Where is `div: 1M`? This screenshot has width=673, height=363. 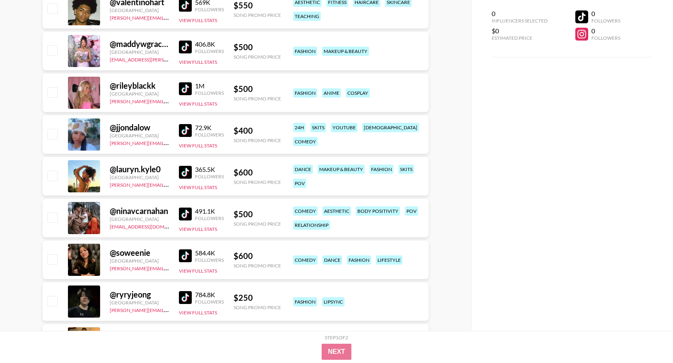 div: 1M is located at coordinates (209, 86).